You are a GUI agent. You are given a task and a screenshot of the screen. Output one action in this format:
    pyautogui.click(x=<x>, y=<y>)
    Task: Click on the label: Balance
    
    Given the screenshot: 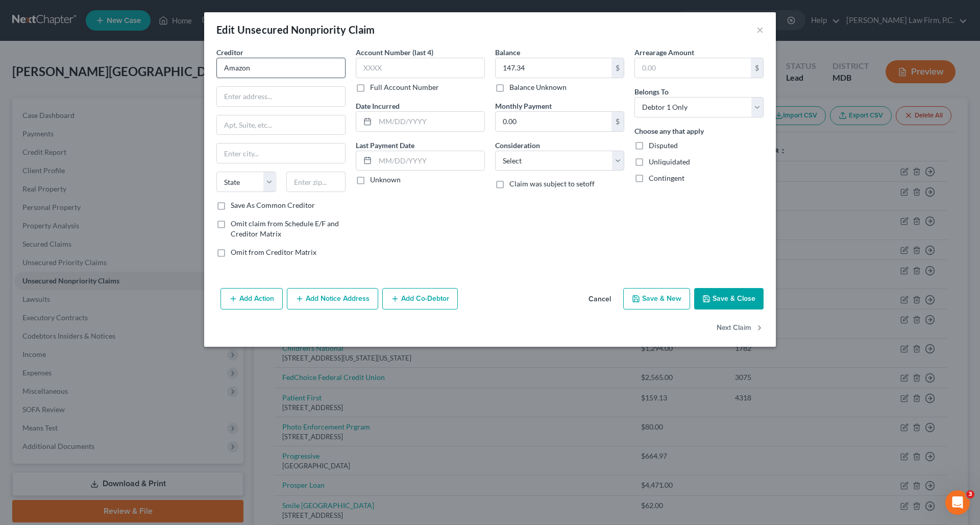 What is the action you would take?
    pyautogui.click(x=508, y=52)
    